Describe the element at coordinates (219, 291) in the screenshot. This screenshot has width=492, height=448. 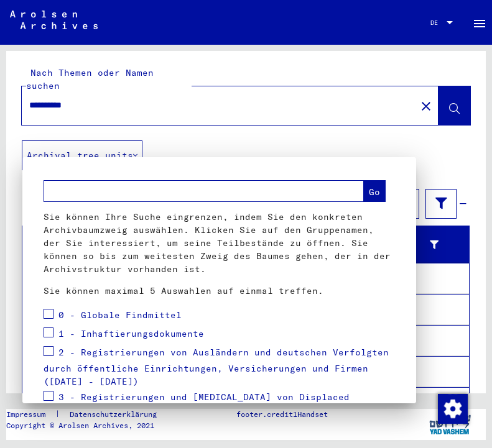
I see `p: Sie können maximal 5 Auswahlen auf einmal treffen.` at that location.